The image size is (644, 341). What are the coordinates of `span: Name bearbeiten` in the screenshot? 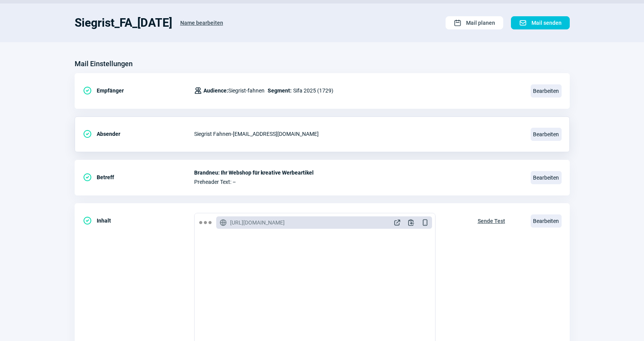 It's located at (201, 23).